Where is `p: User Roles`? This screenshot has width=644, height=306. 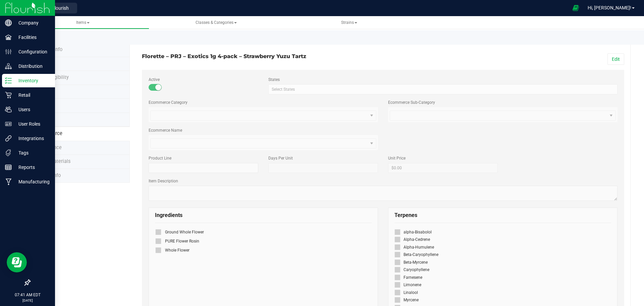
p: User Roles is located at coordinates (32, 124).